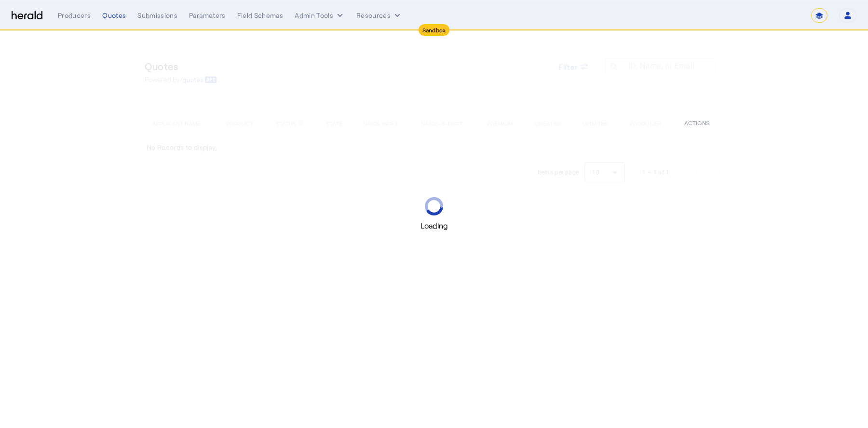 Image resolution: width=868 pixels, height=428 pixels. What do you see at coordinates (27, 16) in the screenshot?
I see `img: Herald Logo` at bounding box center [27, 16].